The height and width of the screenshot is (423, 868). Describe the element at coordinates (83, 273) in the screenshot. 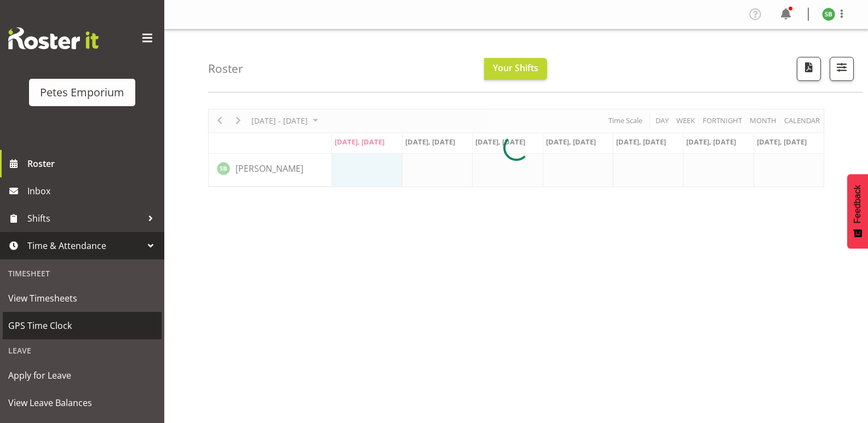

I see `div: Timesheet` at that location.